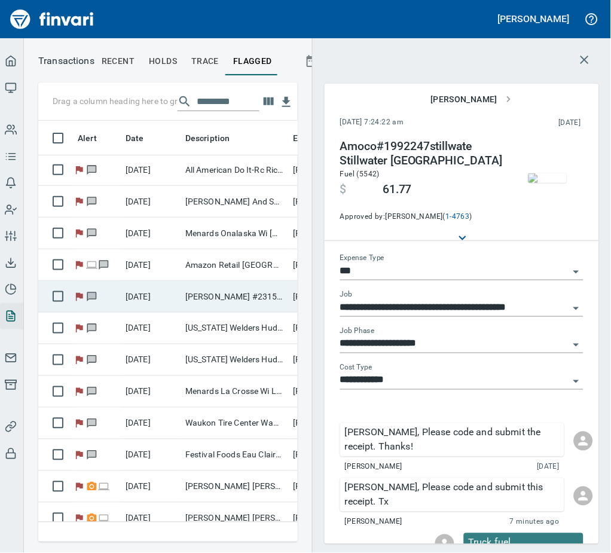 The width and height of the screenshot is (611, 553). What do you see at coordinates (66, 61) in the screenshot?
I see `p: Transactions` at bounding box center [66, 61].